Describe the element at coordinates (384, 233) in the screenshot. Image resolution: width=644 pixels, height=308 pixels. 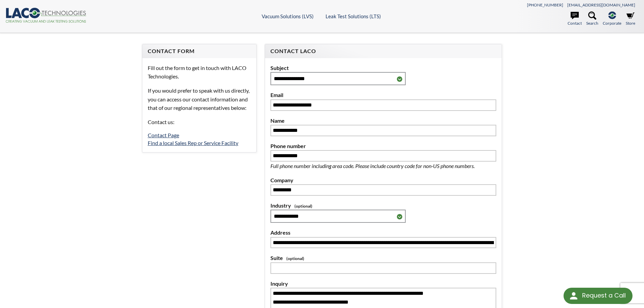
I see `label: Address` at that location.